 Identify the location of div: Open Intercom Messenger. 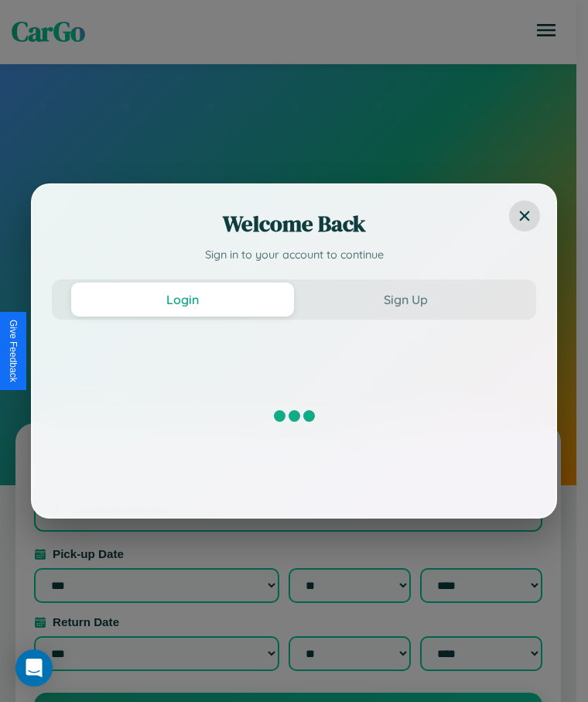
(34, 668).